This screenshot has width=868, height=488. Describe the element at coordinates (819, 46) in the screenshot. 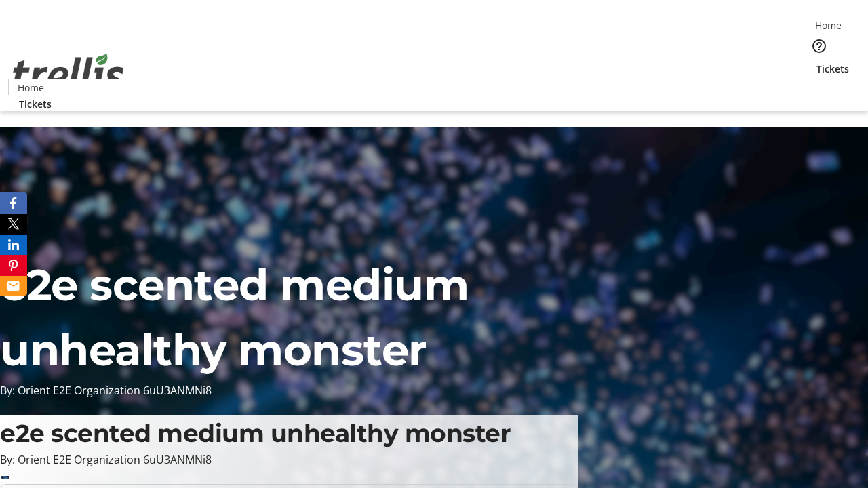

I see `button: Help` at that location.